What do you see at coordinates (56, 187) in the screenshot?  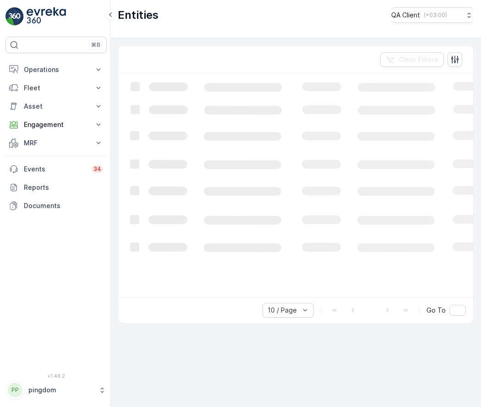 I see `a: Reports` at bounding box center [56, 187].